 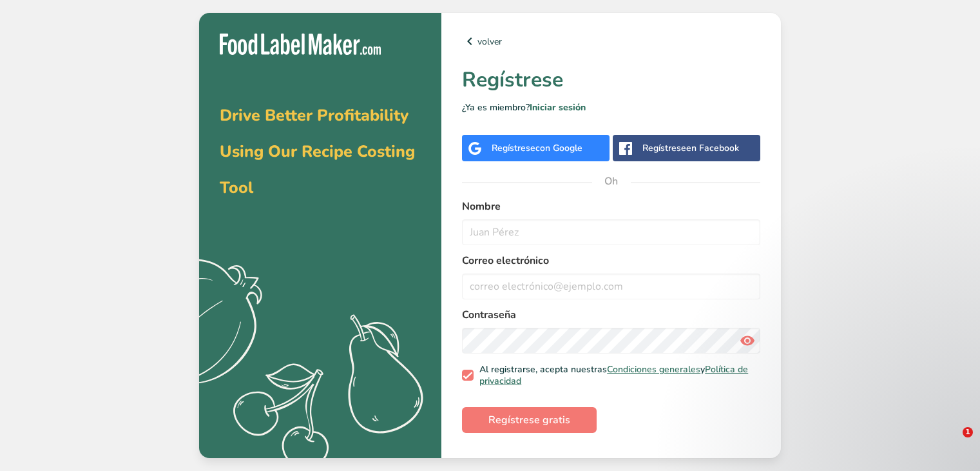 I want to click on font: Condiciones generales, so click(x=653, y=369).